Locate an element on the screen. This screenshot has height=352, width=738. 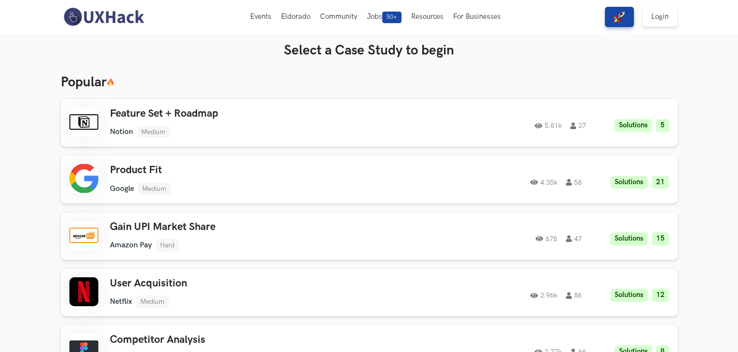
a: Product FitGoogleMedium4.35k58Solutions21 is located at coordinates (369, 179).